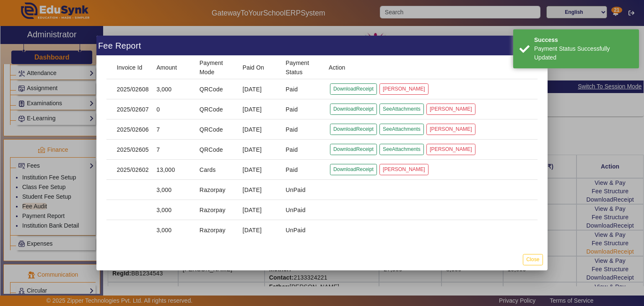  Describe the element at coordinates (128, 129) in the screenshot. I see `mat-cell: 2025/02606` at that location.